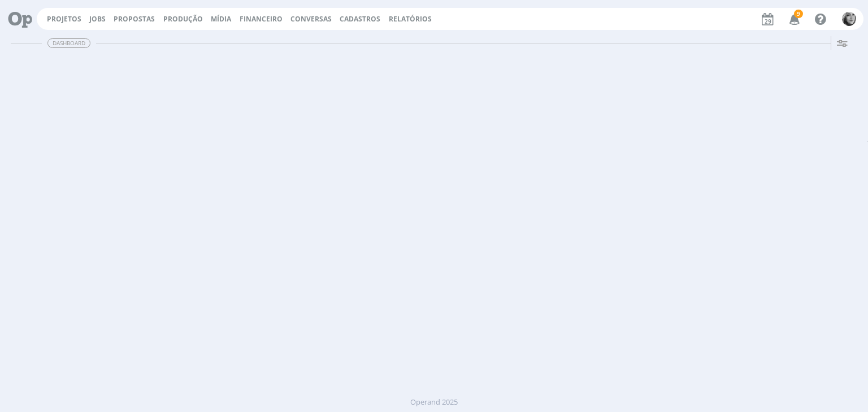 The height and width of the screenshot is (412, 868). What do you see at coordinates (848, 19) in the screenshot?
I see `img: J` at bounding box center [848, 19].